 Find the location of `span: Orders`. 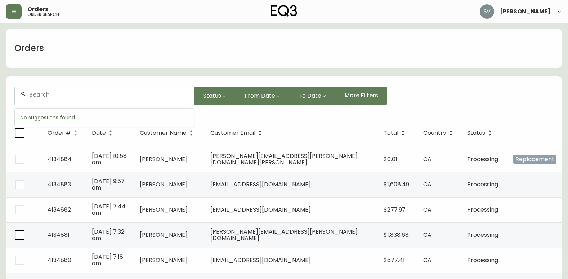

span: Orders is located at coordinates (38, 9).